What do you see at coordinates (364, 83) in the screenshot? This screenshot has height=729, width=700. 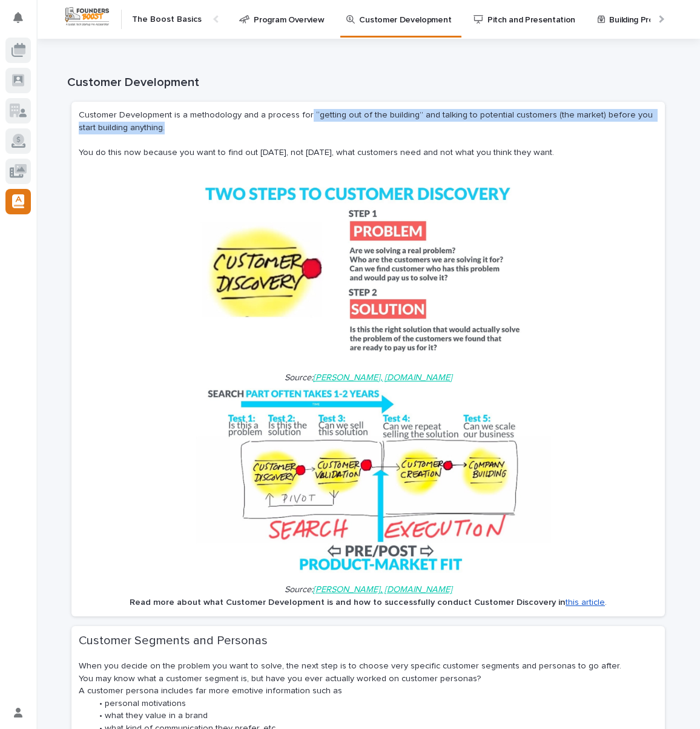 I see `h1: Customer Development` at bounding box center [364, 83].